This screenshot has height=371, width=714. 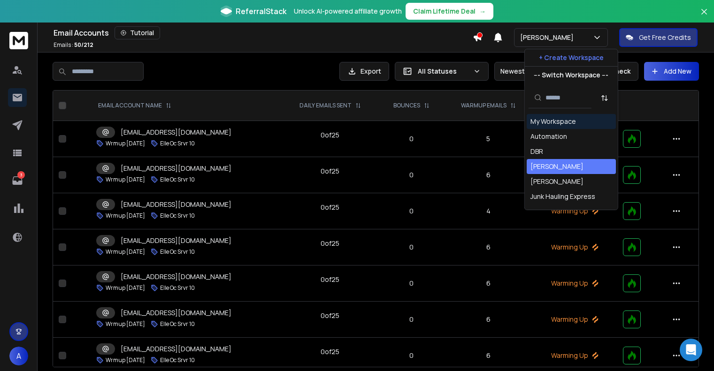 I want to click on p: Emails :, so click(x=73, y=45).